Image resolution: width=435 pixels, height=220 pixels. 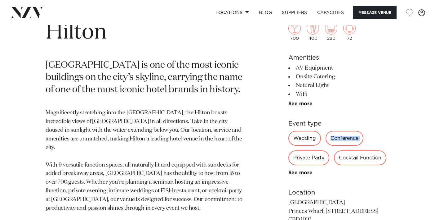 What do you see at coordinates (360, 158) in the screenshot?
I see `div: Cocktail Function` at bounding box center [360, 158].